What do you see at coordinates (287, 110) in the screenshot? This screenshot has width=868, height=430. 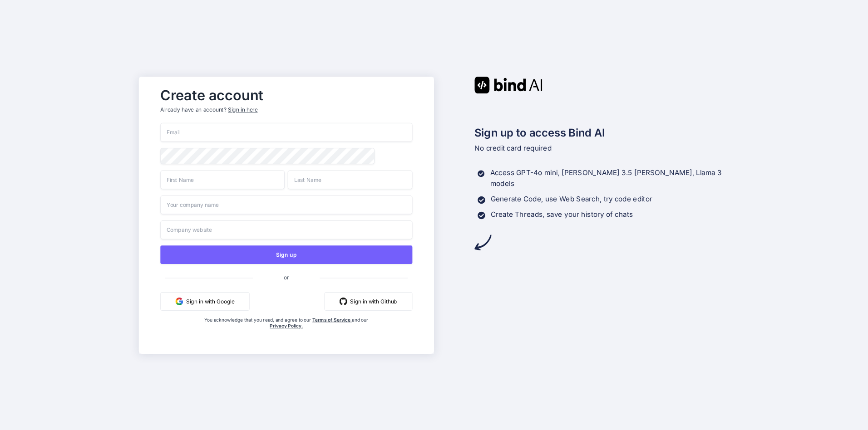 I see `p: Already have an account?` at bounding box center [287, 110].